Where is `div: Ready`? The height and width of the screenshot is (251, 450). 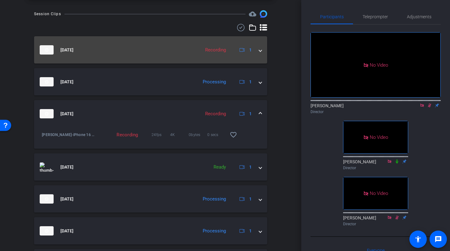
div: Ready is located at coordinates (220, 167).